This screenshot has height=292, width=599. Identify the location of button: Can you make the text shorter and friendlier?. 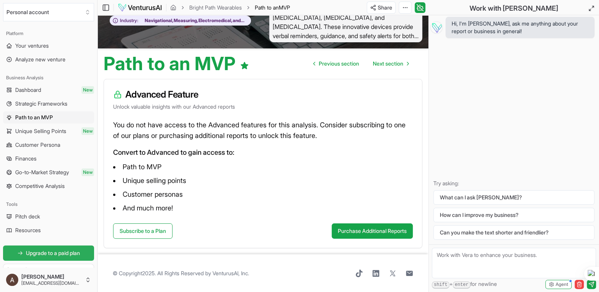
(514, 232).